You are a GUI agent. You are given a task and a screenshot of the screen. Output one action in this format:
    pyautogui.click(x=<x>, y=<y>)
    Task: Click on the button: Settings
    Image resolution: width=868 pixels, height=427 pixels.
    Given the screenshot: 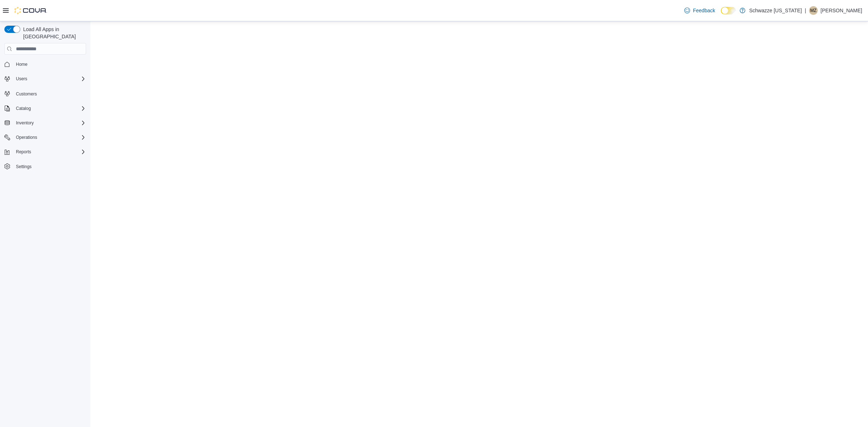 What is the action you would take?
    pyautogui.click(x=46, y=166)
    